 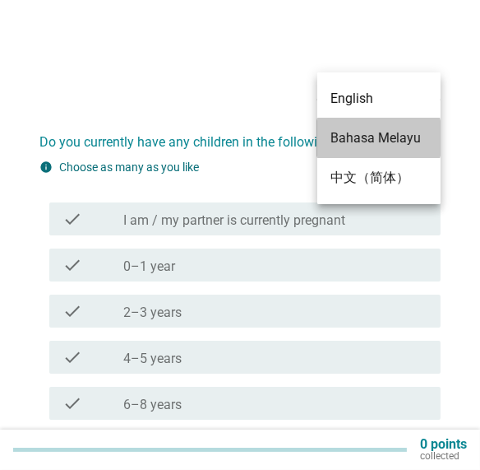 What do you see at coordinates (443, 444) in the screenshot?
I see `p: 0 points` at bounding box center [443, 444].